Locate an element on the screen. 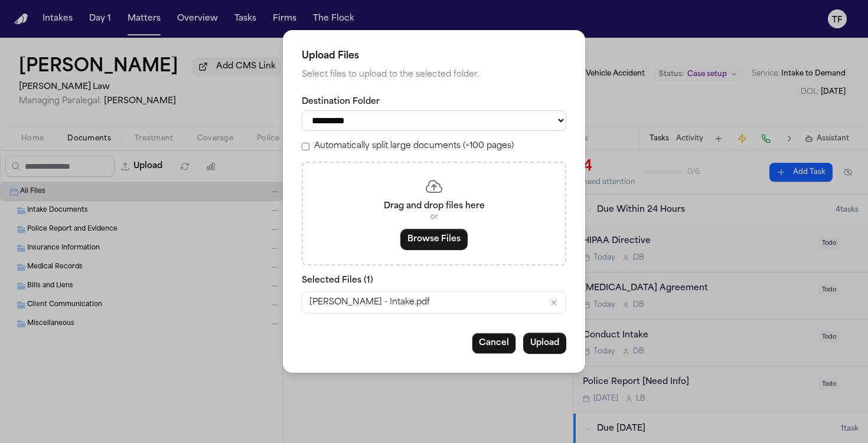 The image size is (868, 443). label: Destination Folder is located at coordinates (434, 102).